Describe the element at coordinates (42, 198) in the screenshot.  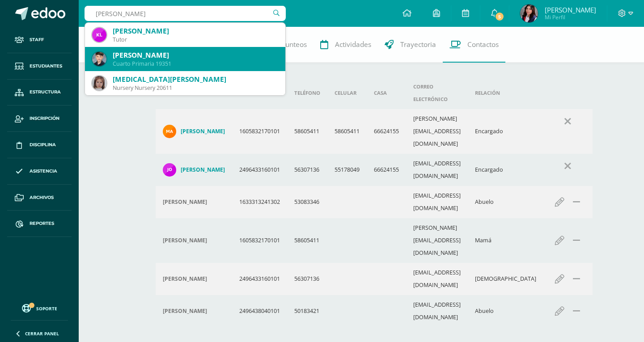
I see `span: Archivos` at that location.